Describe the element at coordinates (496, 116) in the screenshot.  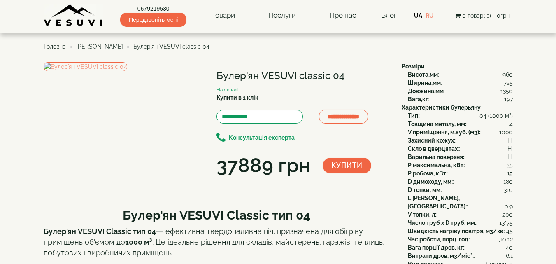
I see `span: 04 (1000 м³)` at that location.